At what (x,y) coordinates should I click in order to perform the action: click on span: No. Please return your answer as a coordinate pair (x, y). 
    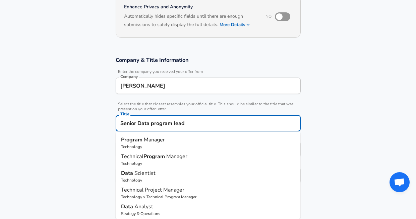
    Looking at the image, I should click on (268, 16).